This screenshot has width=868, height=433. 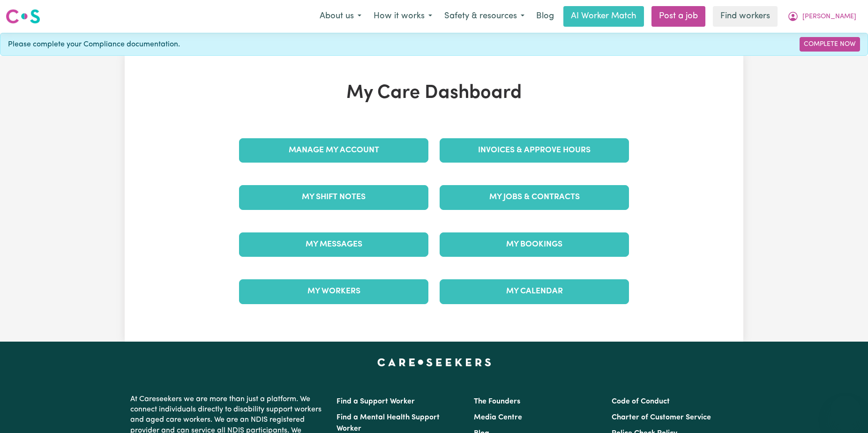 I want to click on a: Media Centre, so click(x=498, y=417).